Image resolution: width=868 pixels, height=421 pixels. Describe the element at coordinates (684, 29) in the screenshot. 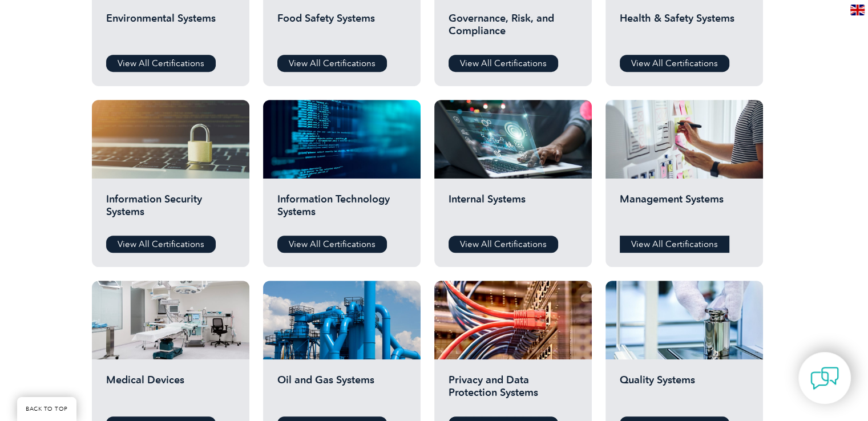

I see `h2: Health & Safety Systems` at that location.